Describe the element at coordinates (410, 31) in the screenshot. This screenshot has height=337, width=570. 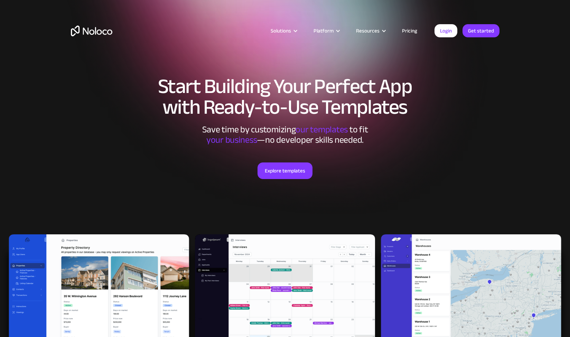
I see `a: Pricing` at that location.